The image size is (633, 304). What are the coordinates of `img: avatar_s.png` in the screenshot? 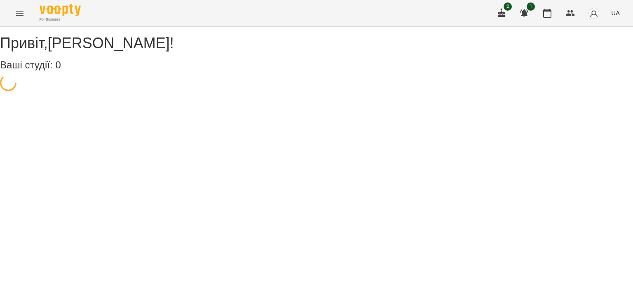 It's located at (594, 13).